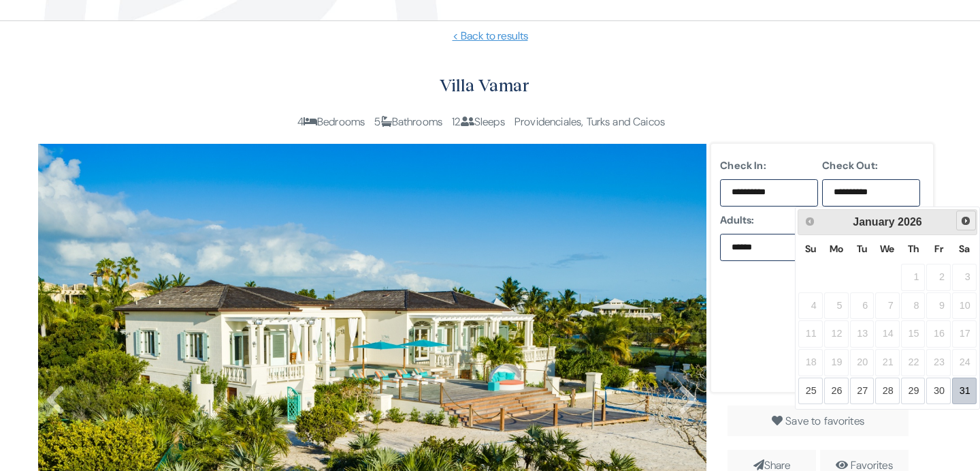 Image resolution: width=980 pixels, height=471 pixels. Describe the element at coordinates (910, 222) in the screenshot. I see `span: 2026` at that location.